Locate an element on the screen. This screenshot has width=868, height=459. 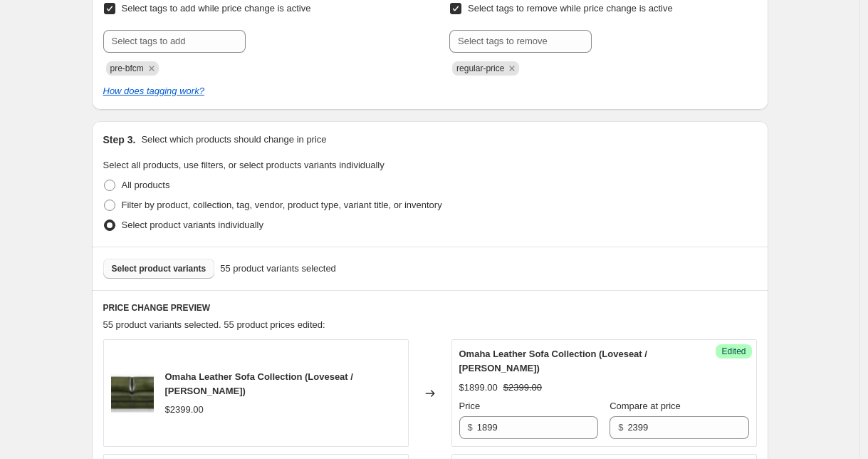
span: Compare at price is located at coordinates (645, 406).